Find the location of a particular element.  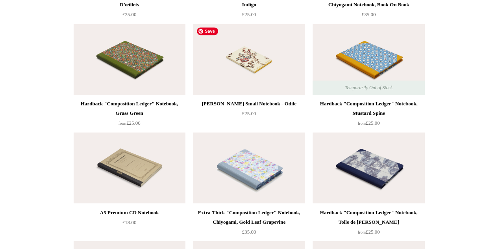

a: Hardback "Composition Ledger" Notebook, Grass Green Hardback "Composition Ledger" Notebook, Grass... is located at coordinates (130, 59).